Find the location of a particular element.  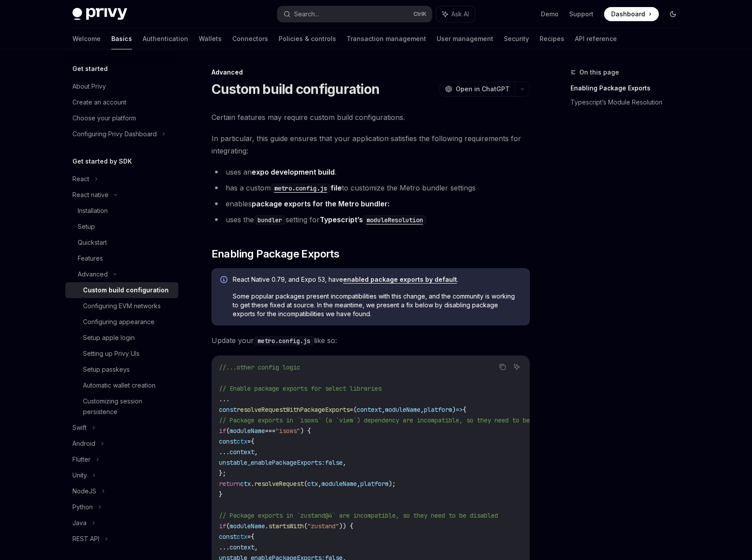

span: ctx is located at coordinates (242, 442).